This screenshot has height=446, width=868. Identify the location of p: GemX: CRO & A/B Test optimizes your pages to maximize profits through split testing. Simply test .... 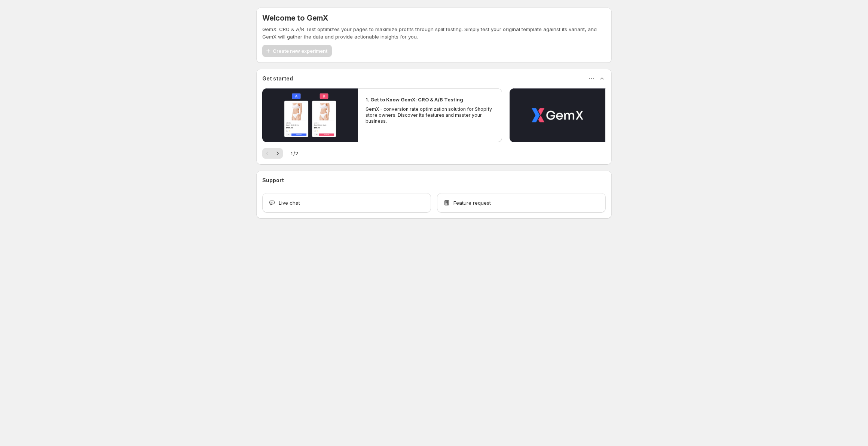
(434, 33).